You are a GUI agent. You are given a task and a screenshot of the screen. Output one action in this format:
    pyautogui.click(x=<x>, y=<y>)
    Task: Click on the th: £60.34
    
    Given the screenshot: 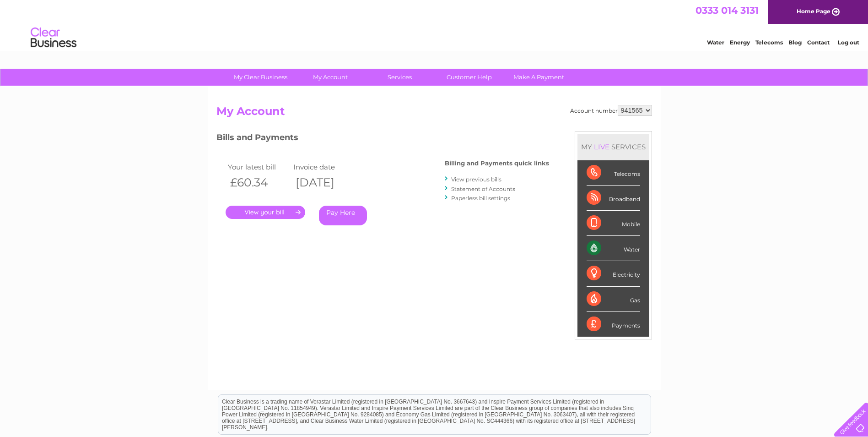 What is the action you would take?
    pyautogui.click(x=258, y=183)
    